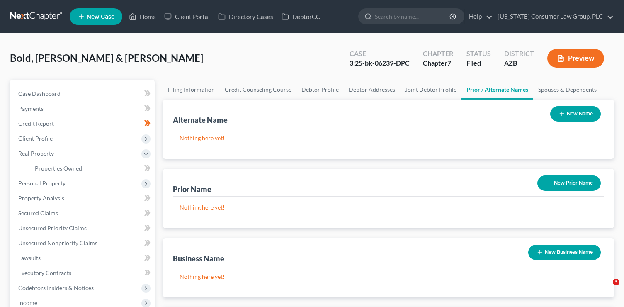 The height and width of the screenshot is (307, 624). Describe the element at coordinates (42, 183) in the screenshot. I see `span: Personal Property` at that location.